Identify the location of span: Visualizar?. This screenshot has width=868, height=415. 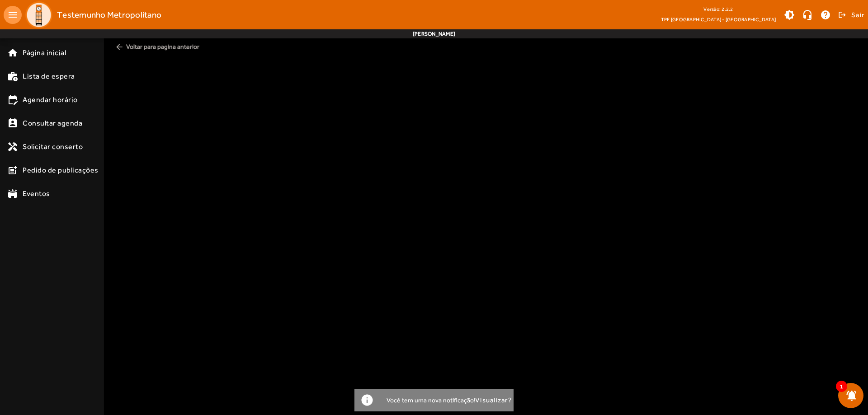
(494, 400).